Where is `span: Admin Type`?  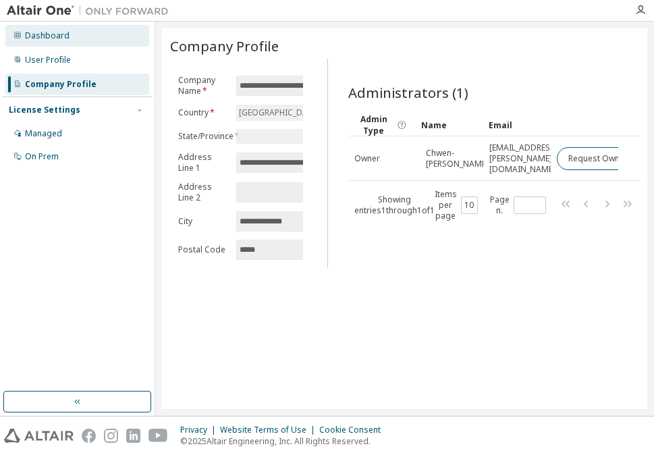
span: Admin Type is located at coordinates (374, 125).